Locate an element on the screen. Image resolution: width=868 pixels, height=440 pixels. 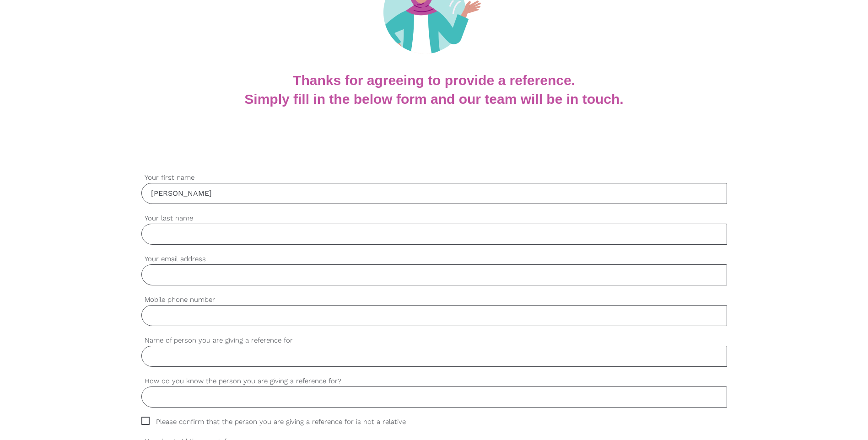
label: Your first name is located at coordinates (435, 177).